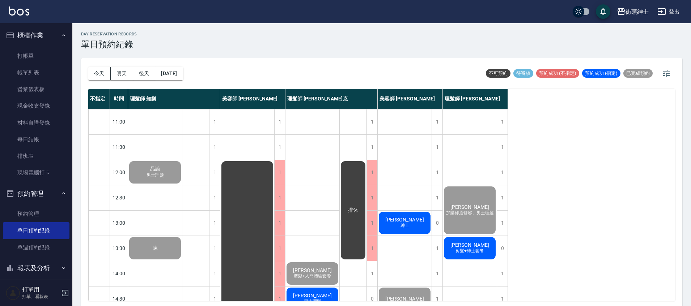 The width and height of the screenshot is (691, 306). I want to click on button: 報表及分析, so click(36, 268).